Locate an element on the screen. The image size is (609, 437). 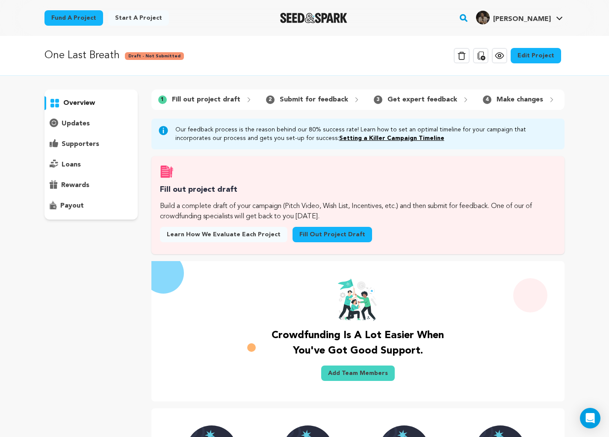
span: 4 is located at coordinates (487, 100).